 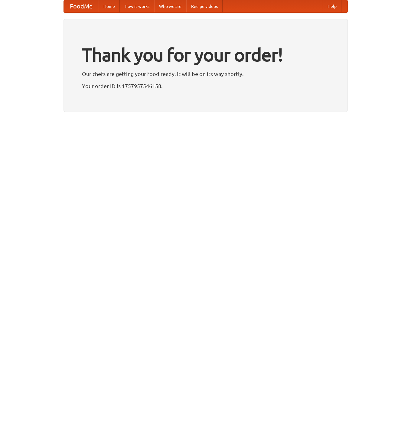 What do you see at coordinates (81, 6) in the screenshot?
I see `a: FoodMe` at bounding box center [81, 6].